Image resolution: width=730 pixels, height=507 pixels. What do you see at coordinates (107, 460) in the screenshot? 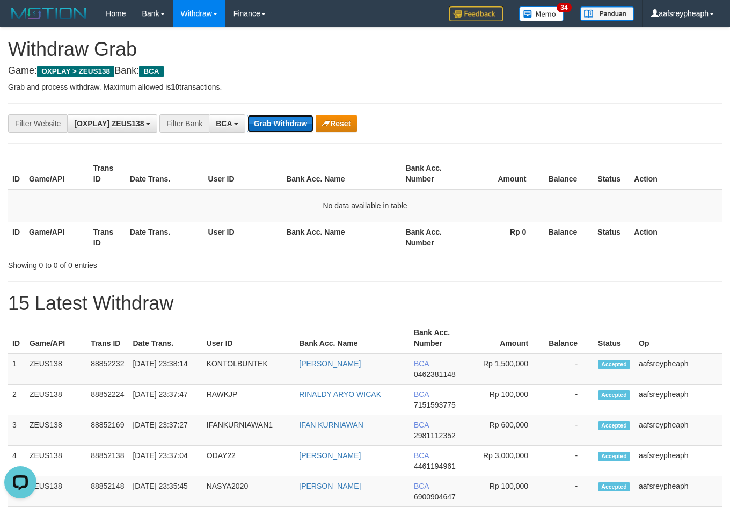
I see `td: 88852138` at bounding box center [107, 460].